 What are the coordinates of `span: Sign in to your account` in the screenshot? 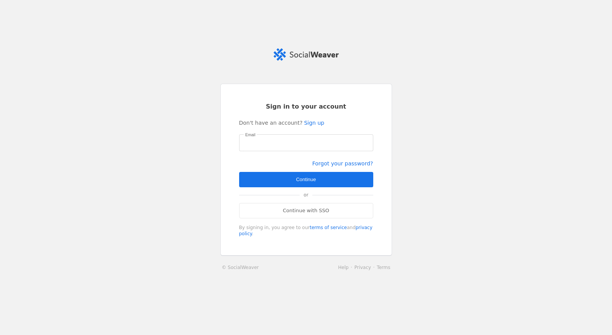 It's located at (306, 107).